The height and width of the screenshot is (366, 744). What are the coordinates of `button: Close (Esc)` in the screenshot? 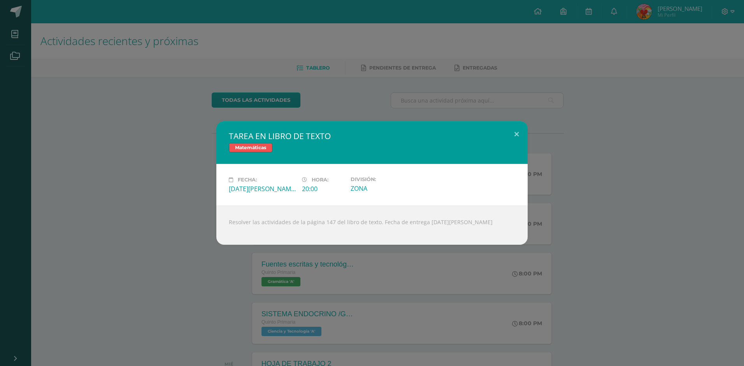 It's located at (516, 135).